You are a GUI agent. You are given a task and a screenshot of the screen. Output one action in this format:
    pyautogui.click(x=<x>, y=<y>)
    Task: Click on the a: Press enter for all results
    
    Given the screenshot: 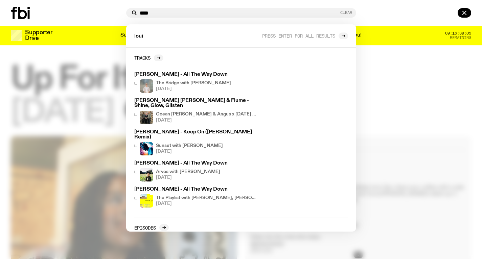 What is the action you would take?
    pyautogui.click(x=305, y=36)
    